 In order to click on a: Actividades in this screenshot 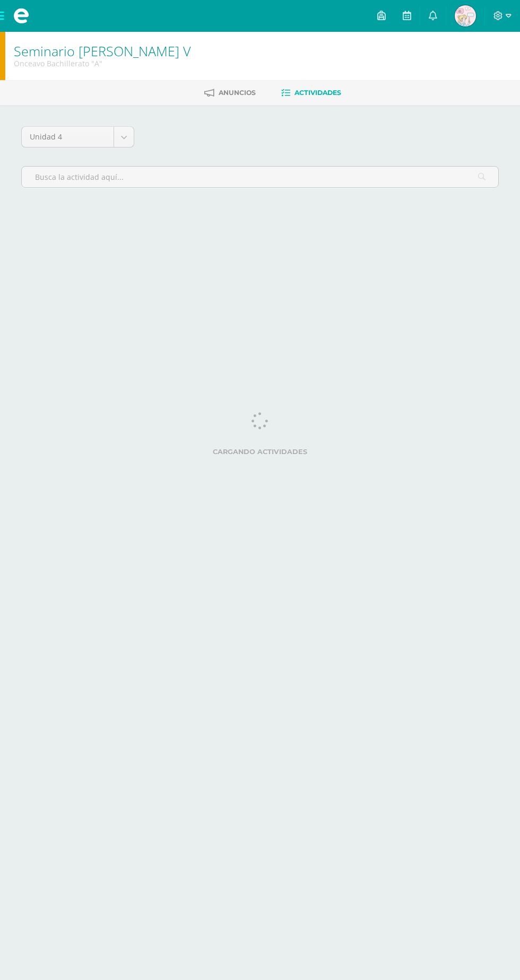, I will do `click(311, 93)`.